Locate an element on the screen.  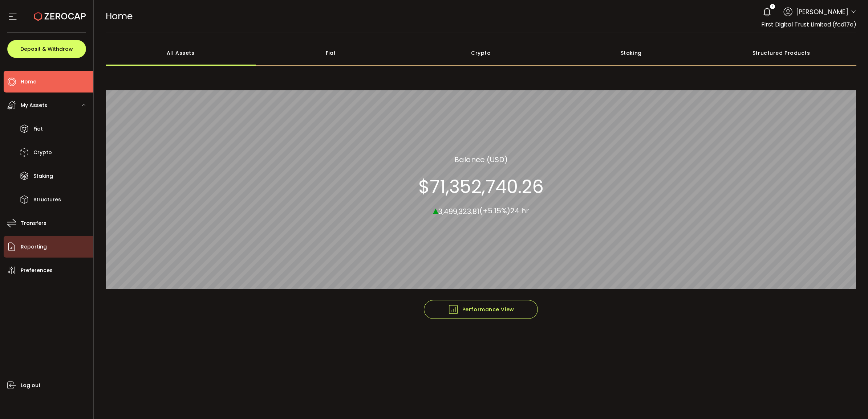
section: Balance (USD) is located at coordinates (481, 160).